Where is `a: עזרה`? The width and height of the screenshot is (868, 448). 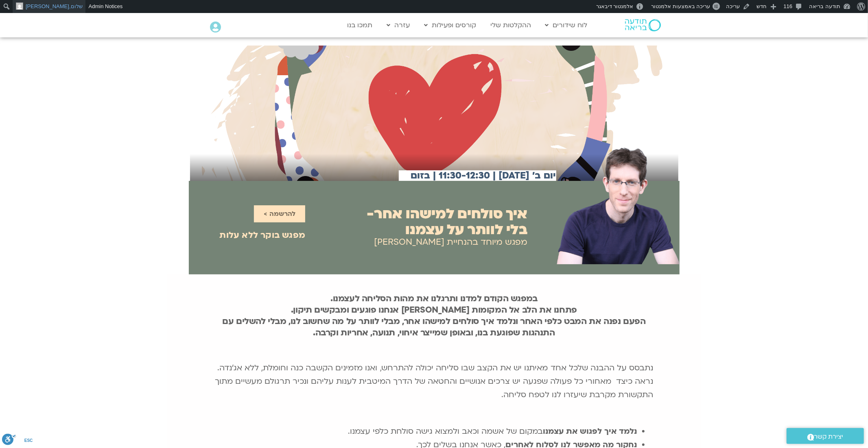 a: עזרה is located at coordinates (398, 26).